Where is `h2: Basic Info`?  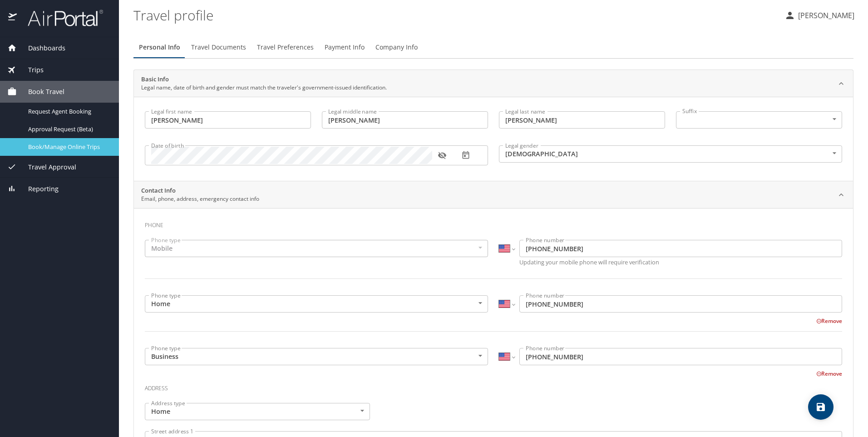 h2: Basic Info is located at coordinates (263, 79).